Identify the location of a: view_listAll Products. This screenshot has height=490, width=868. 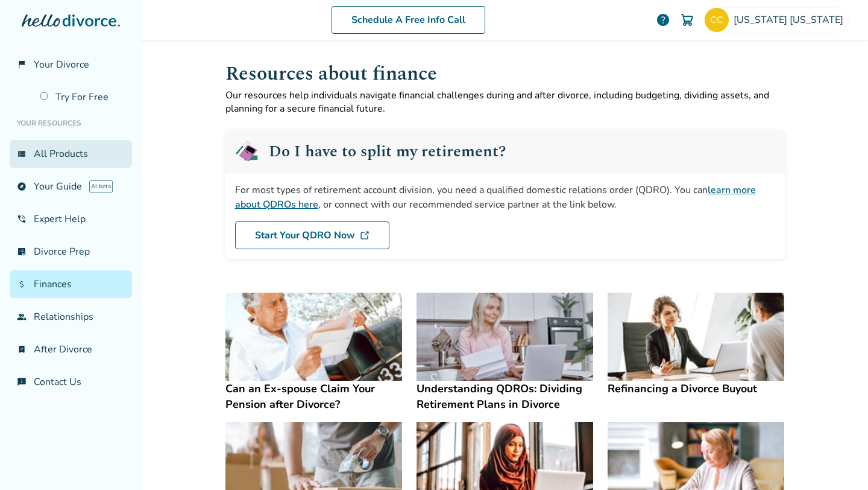
(71, 154).